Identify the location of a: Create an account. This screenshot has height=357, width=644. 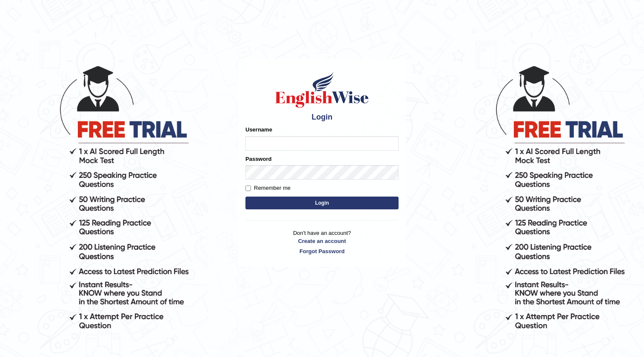
(322, 241).